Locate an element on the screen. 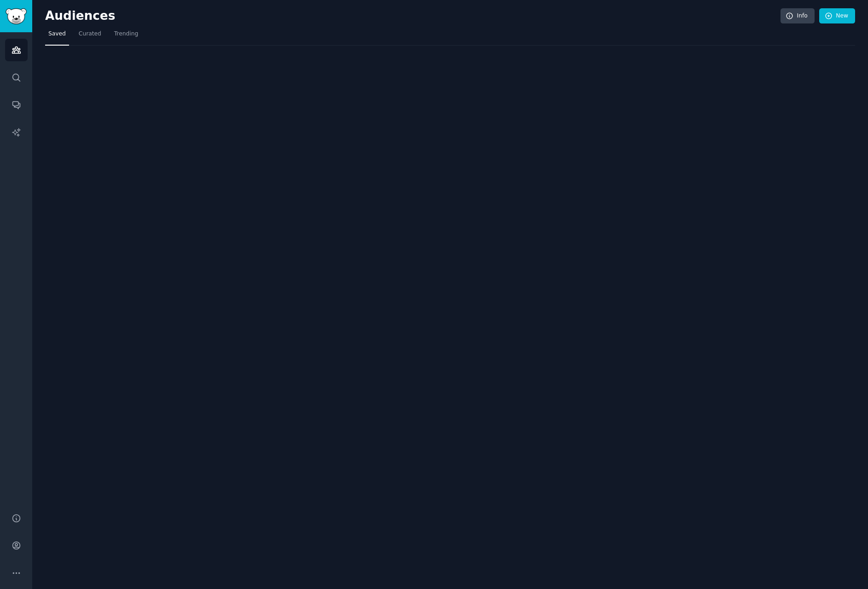  img: GummySearch logo is located at coordinates (16, 16).